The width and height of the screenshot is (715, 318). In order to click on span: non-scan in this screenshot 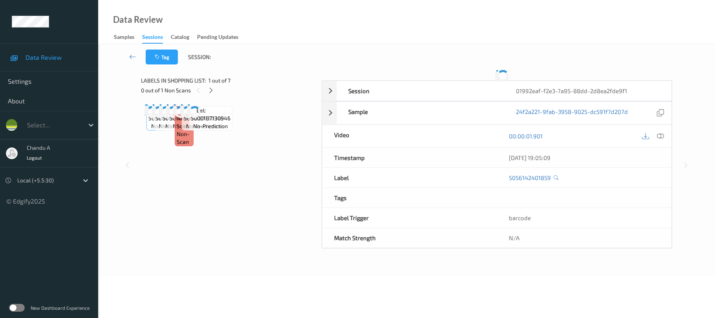, I will do `click(184, 138)`.